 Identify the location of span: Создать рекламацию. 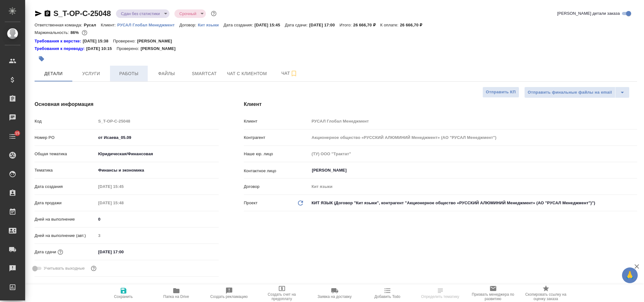
(229, 297).